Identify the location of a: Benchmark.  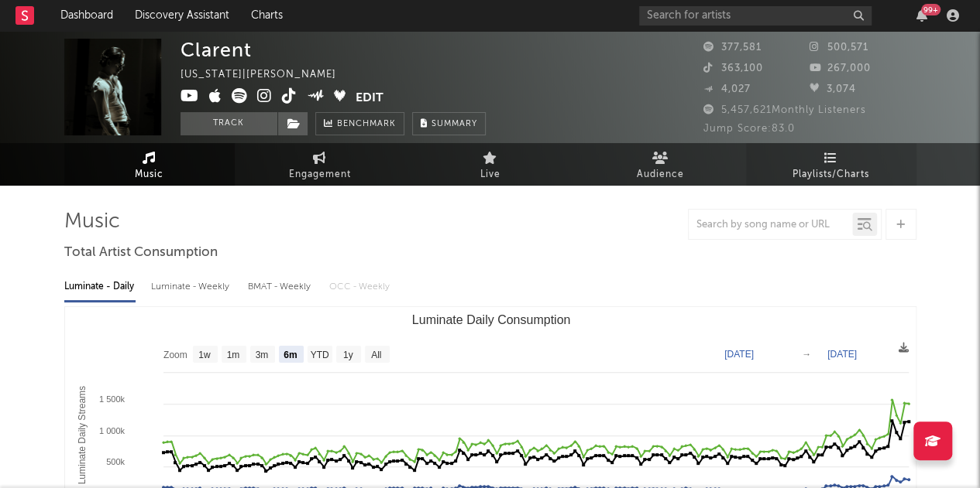
(359, 124).